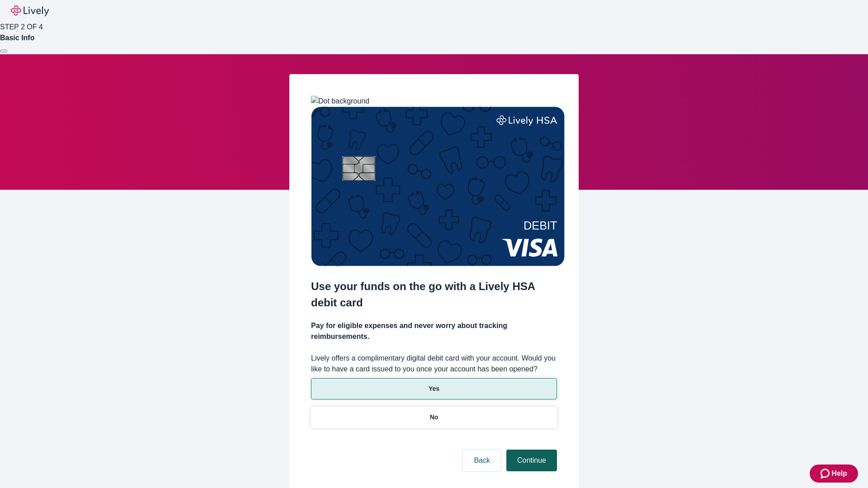  What do you see at coordinates (834, 473) in the screenshot?
I see `button: Zendesk support iconHelp` at bounding box center [834, 473].